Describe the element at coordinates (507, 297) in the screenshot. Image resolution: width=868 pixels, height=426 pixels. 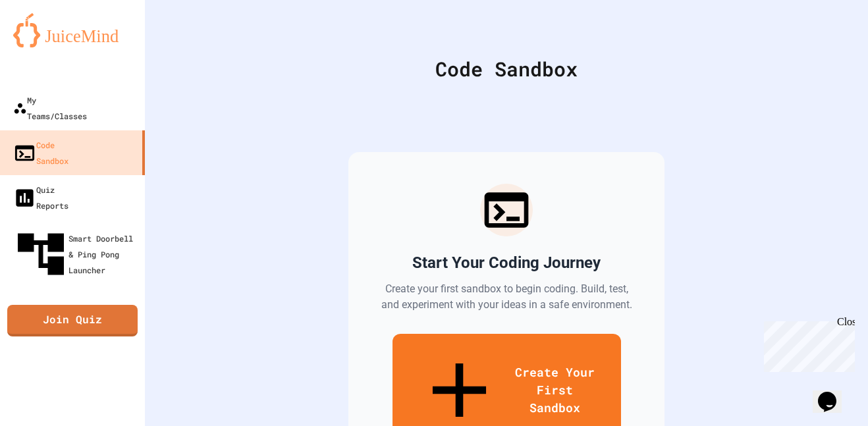
I see `p: Create your first sandbox to begin coding. Build, test, and experiment with your ideas in a safe ...` at that location.